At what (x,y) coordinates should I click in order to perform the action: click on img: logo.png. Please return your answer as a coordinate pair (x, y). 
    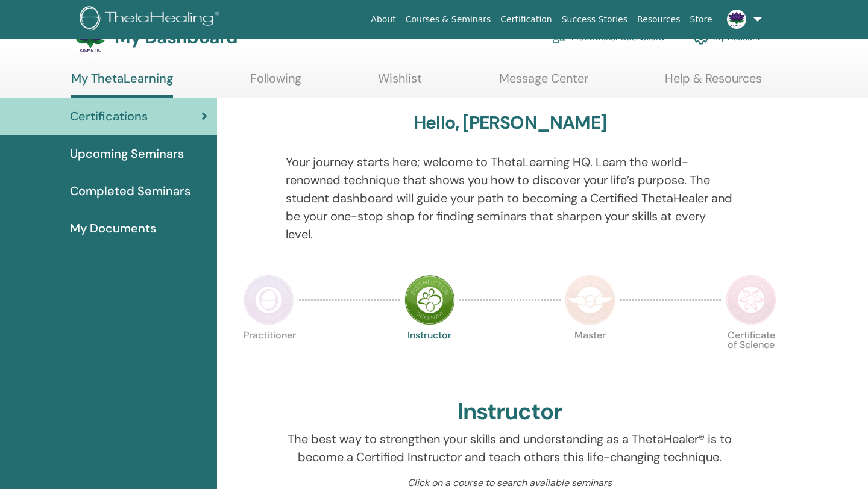
    Looking at the image, I should click on (152, 19).